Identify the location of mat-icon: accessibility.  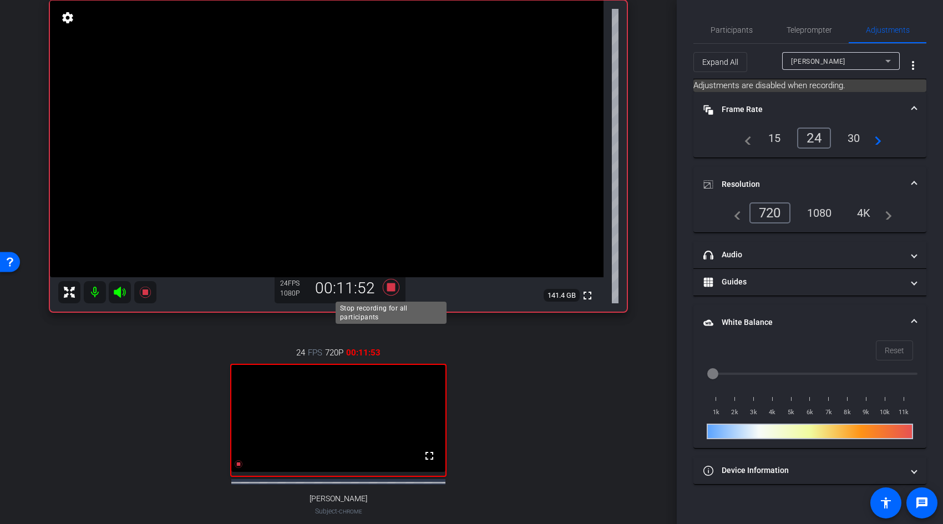
(886, 503).